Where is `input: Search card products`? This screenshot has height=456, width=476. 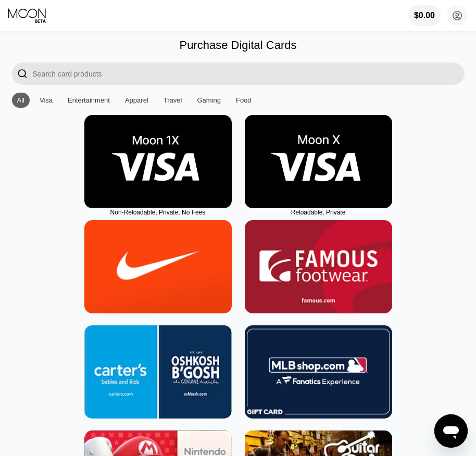 input: Search card products is located at coordinates (248, 74).